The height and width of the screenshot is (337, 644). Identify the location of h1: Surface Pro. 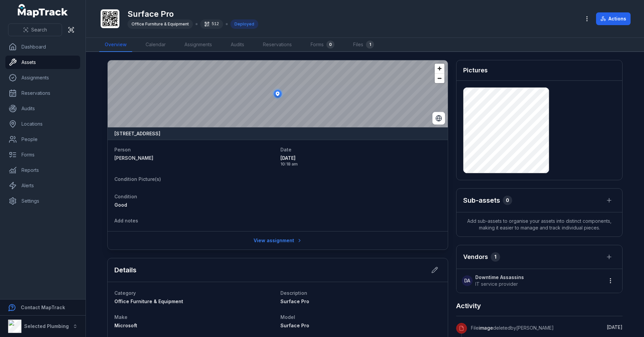
(192, 14).